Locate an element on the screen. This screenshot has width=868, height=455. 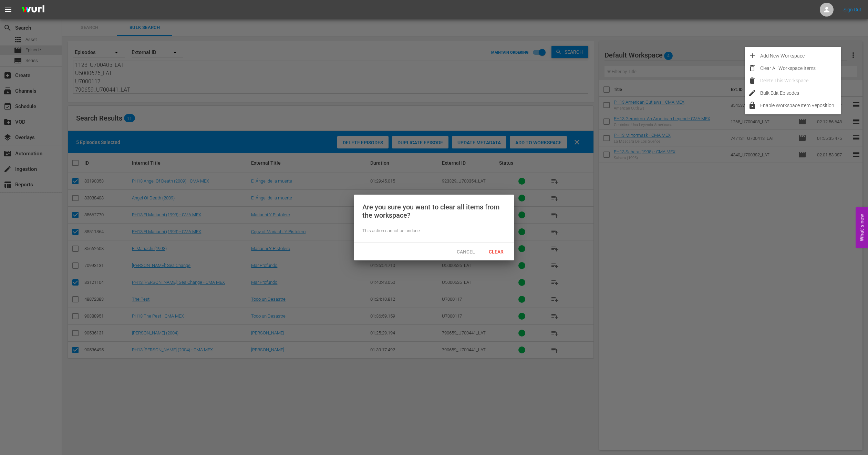
div: This action cannot be undone. is located at coordinates (434, 231).